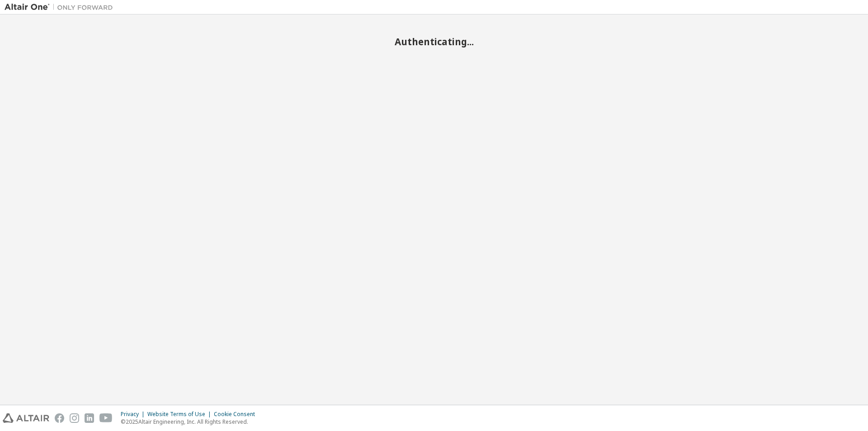 This screenshot has width=868, height=431. Describe the element at coordinates (59, 418) in the screenshot. I see `img: facebook.svg` at that location.